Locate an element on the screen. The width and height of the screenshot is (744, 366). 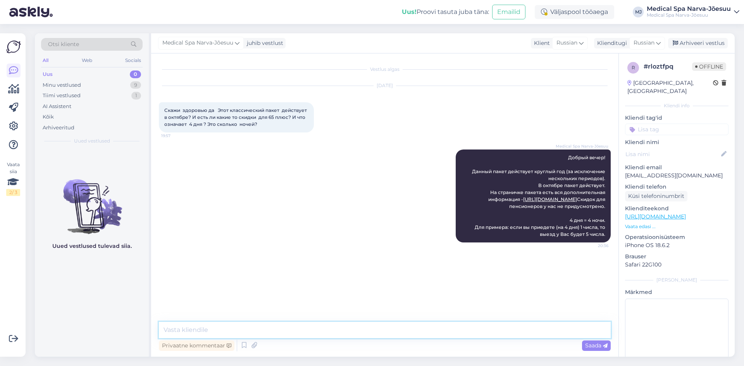
p: Uued vestlused tulevad siia. is located at coordinates (92, 246).